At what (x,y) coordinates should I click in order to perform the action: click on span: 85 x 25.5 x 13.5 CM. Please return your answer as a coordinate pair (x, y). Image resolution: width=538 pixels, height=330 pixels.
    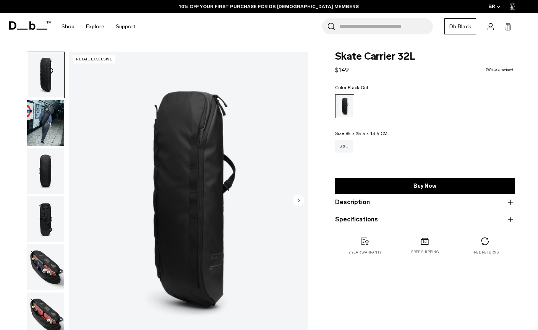
    Looking at the image, I should click on (366, 133).